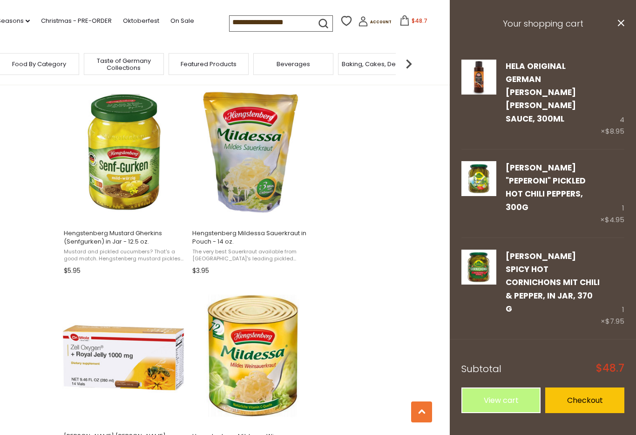 This screenshot has height=435, width=636. Describe the element at coordinates (124, 255) in the screenshot. I see `span: Mustard and pickled cucumbers? That's a good match. Hengstenberg mustard pickles combine evenly c...` at that location.